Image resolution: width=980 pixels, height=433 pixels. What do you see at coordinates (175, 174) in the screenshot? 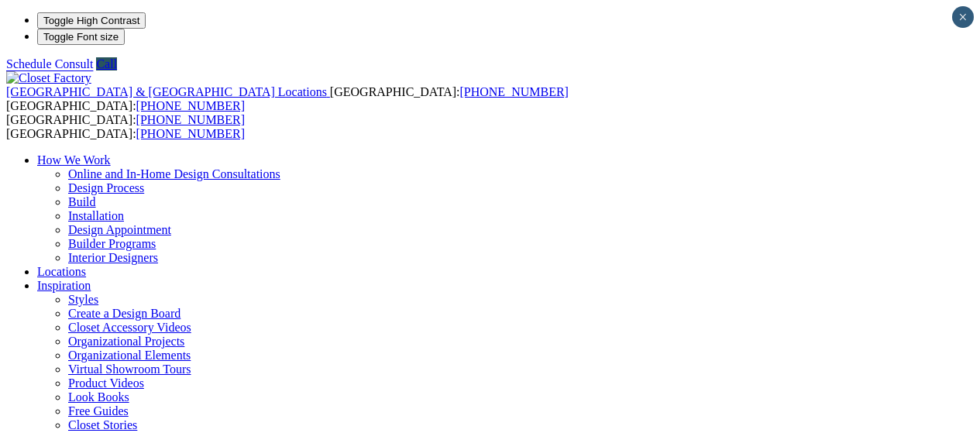
I see `a: Online and In-Home Design Consultations` at bounding box center [175, 174].